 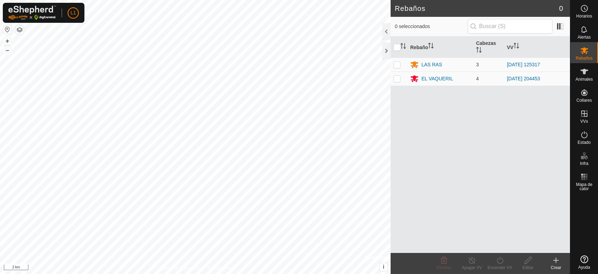 I want to click on font: 4, so click(x=478, y=79).